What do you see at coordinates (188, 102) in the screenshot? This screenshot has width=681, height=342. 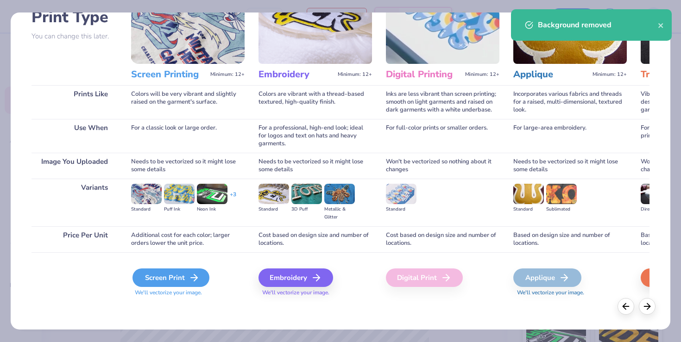 I see `div: Colors will be very vibrant and slightly raised on the garment's surface.` at bounding box center [188, 102].